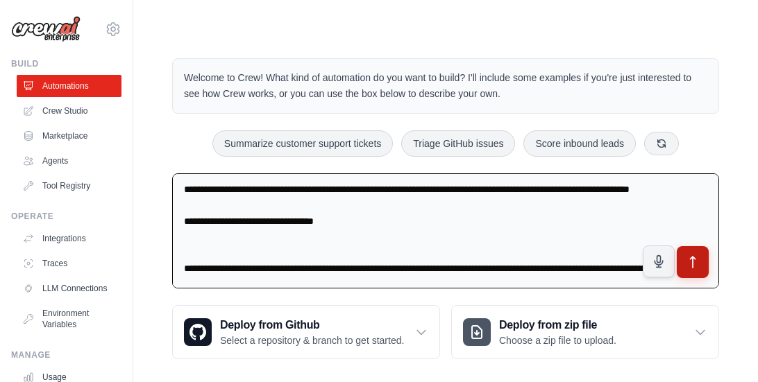 The image size is (758, 382). Describe the element at coordinates (579, 144) in the screenshot. I see `button: Score inbound leads` at that location.